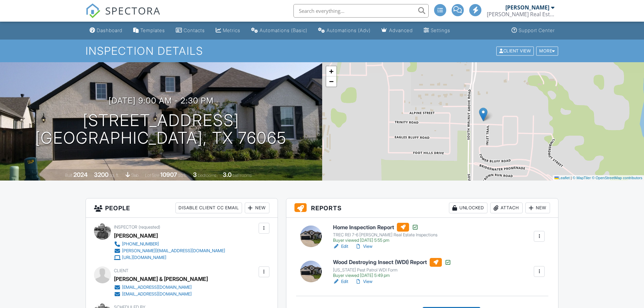 This screenshot has width=644, height=308. I want to click on a: © MapTiler, so click(582, 178).